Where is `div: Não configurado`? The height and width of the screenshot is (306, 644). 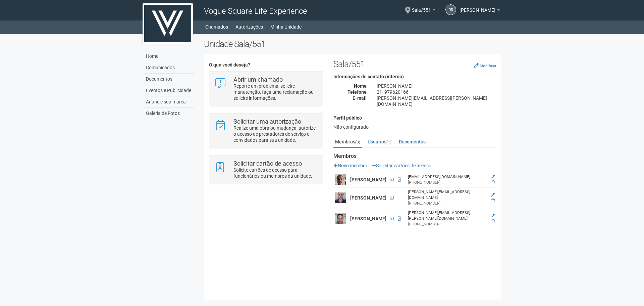 div: Não configurado is located at coordinates (415, 127).